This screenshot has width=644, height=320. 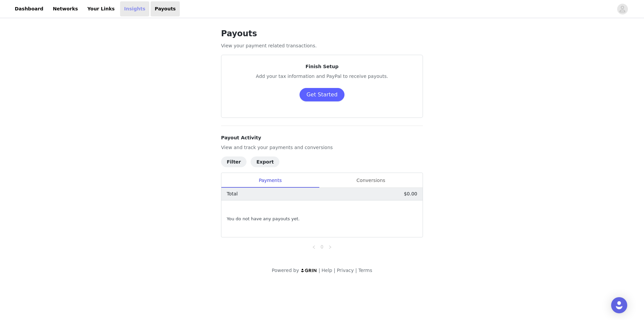 What do you see at coordinates (263, 219) in the screenshot?
I see `span: You do not have any payouts yet.` at bounding box center [263, 219].